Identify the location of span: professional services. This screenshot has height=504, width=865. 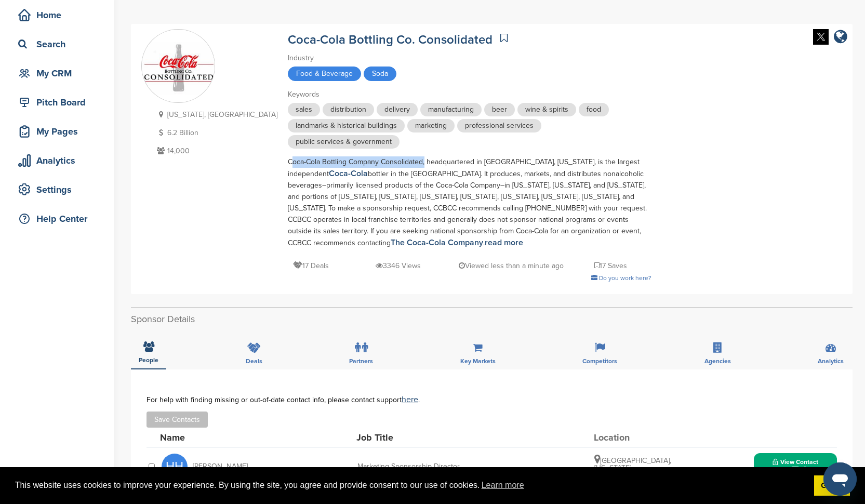
(499, 126).